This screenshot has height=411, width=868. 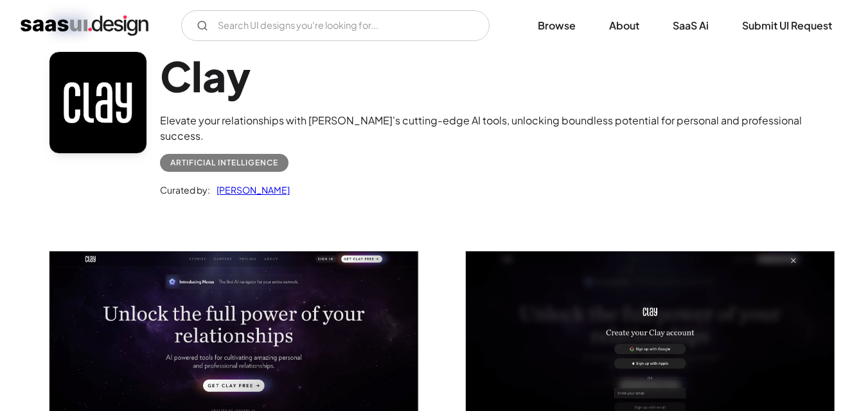 What do you see at coordinates (490, 76) in the screenshot?
I see `h1: Clay` at bounding box center [490, 76].